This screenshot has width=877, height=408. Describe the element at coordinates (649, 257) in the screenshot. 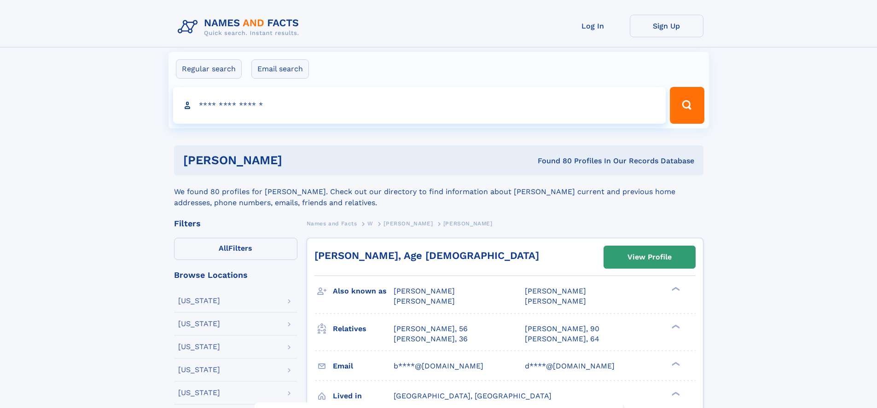

I see `a: View Profile` at that location.